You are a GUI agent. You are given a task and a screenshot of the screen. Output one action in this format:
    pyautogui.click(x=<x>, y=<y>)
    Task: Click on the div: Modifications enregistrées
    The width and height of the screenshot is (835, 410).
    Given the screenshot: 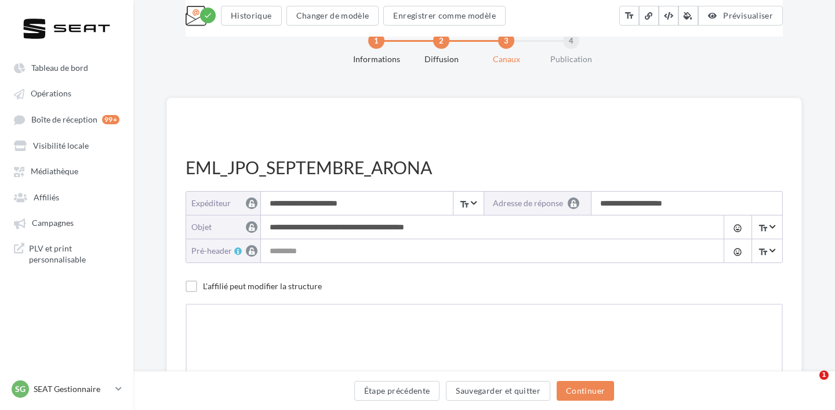 What is the action you would take?
    pyautogui.click(x=208, y=15)
    